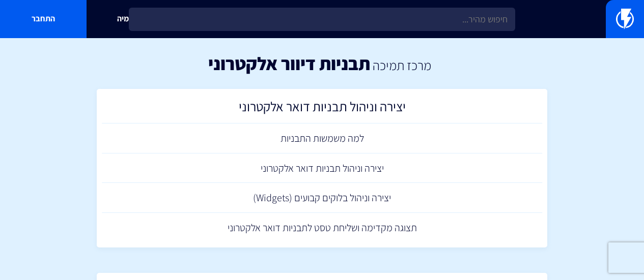 Image resolution: width=644 pixels, height=280 pixels. Describe the element at coordinates (322, 198) in the screenshot. I see `a: יצירה וניהול בלוקים קבועים (Widgets)` at that location.